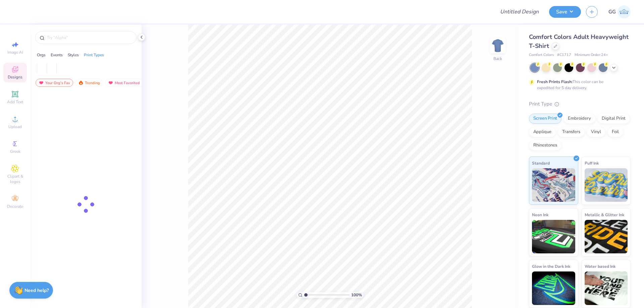  I want to click on img: Glow in the Dark Ink, so click(553, 288).